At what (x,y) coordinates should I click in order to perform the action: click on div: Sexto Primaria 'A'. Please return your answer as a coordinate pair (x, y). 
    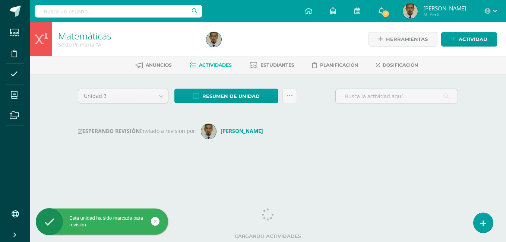
    Looking at the image, I should click on (128, 44).